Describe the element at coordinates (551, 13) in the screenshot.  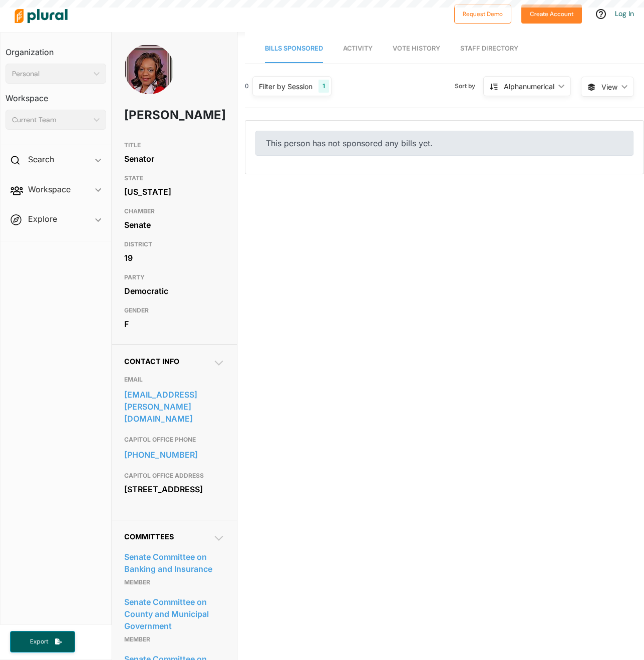
I see `a: Create Account` at that location.